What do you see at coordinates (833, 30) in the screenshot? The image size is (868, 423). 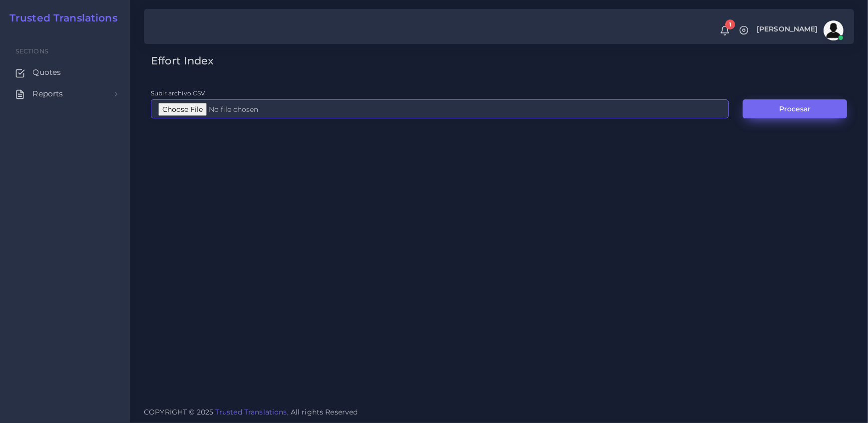 I see `img: avatar` at bounding box center [833, 30].